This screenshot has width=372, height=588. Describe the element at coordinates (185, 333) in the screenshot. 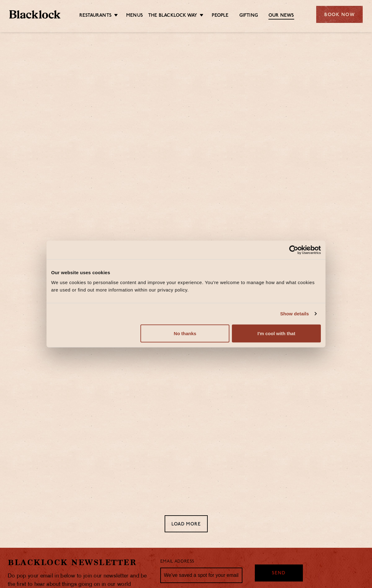

I see `button: No thanks` at that location.